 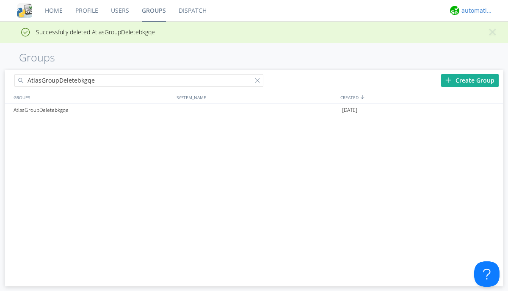 What do you see at coordinates (139, 80) in the screenshot?
I see `input: Search groups` at bounding box center [139, 80].